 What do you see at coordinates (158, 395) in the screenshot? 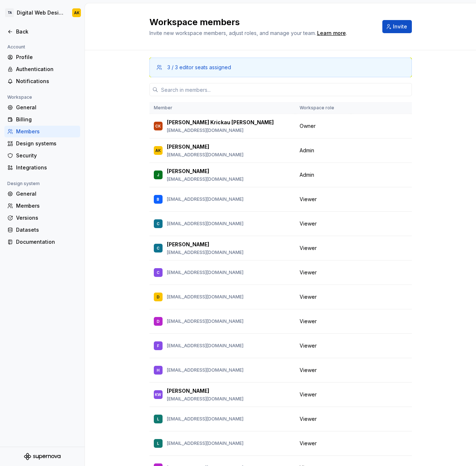
I see `div: KW` at bounding box center [158, 395].